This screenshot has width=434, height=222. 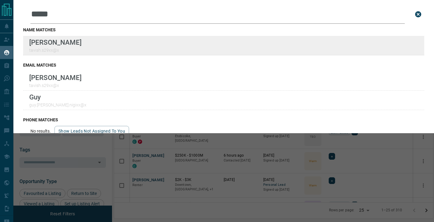 I want to click on button: close search bar, so click(x=419, y=14).